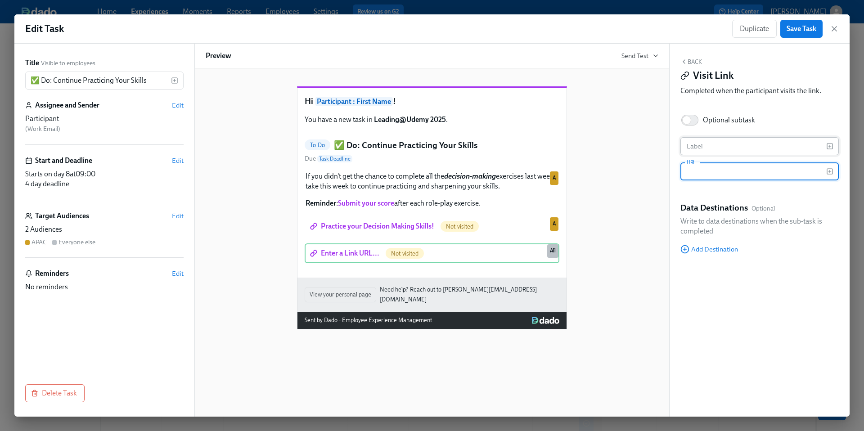 The image size is (864, 431). Describe the element at coordinates (754, 29) in the screenshot. I see `button: Duplicate` at that location.